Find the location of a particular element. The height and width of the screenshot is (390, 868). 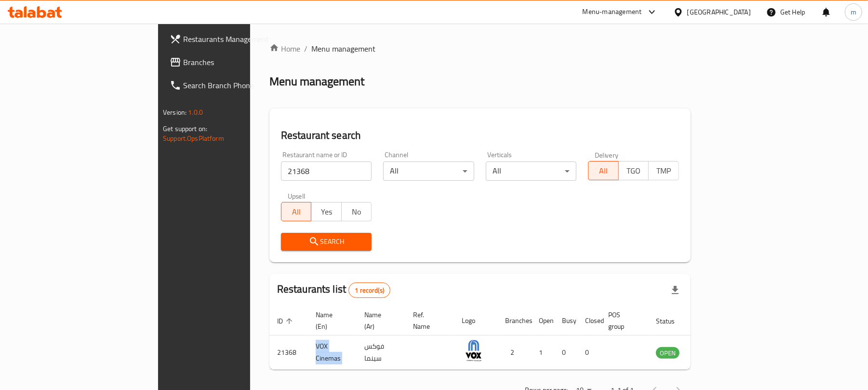

th: Logo is located at coordinates (476, 320).